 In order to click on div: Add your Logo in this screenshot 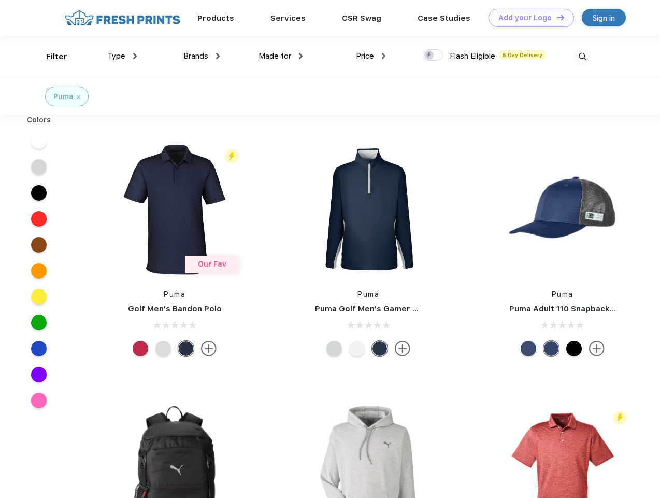, I will do `click(525, 18)`.